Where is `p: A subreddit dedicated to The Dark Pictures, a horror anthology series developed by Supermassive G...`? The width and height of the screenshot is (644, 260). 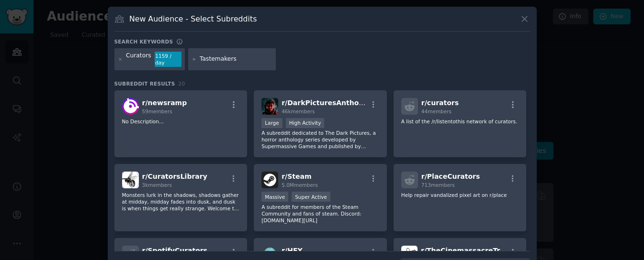 p: A subreddit dedicated to The Dark Pictures, a horror anthology series developed by Supermassive G... is located at coordinates (320, 140).